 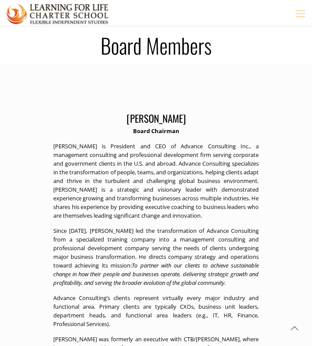 What do you see at coordinates (156, 274) in the screenshot?
I see `i: To partner with our clients to achieve sustainable change in how their people and businesses oper...` at bounding box center [156, 274].